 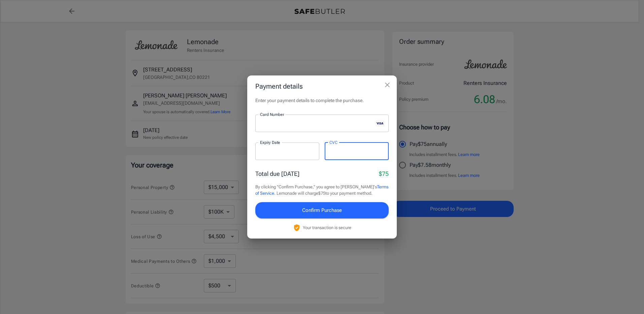 I want to click on svg: visa, so click(x=380, y=123).